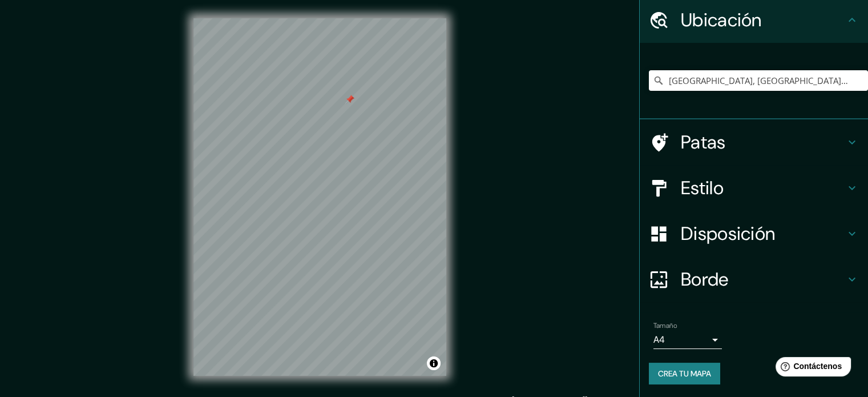 The height and width of the screenshot is (397, 868). I want to click on font: Contáctenos, so click(51, 13).